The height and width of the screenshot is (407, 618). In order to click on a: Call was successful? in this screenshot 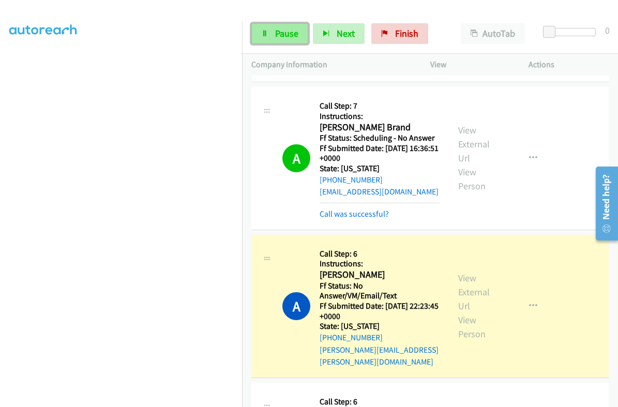, I will do `click(354, 213)`.